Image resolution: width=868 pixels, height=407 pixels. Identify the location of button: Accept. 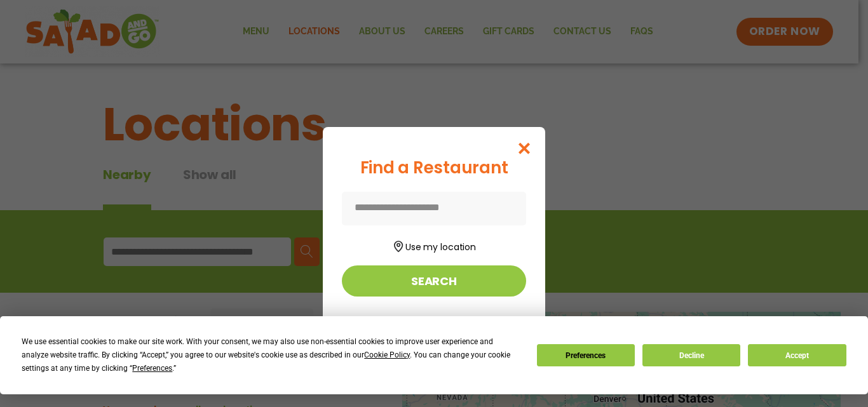
(797, 355).